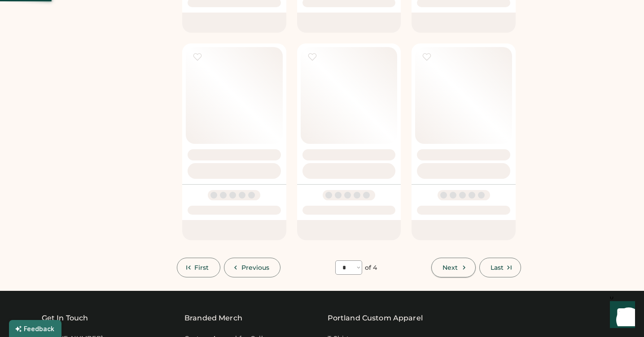  What do you see at coordinates (198, 268) in the screenshot?
I see `button: First` at bounding box center [198, 268].